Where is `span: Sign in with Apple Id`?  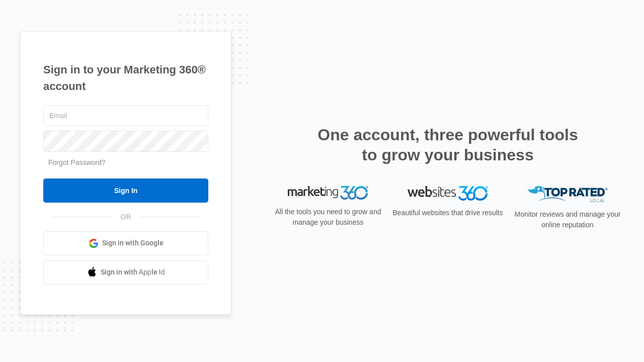
span: Sign in with Apple Id is located at coordinates (133, 272).